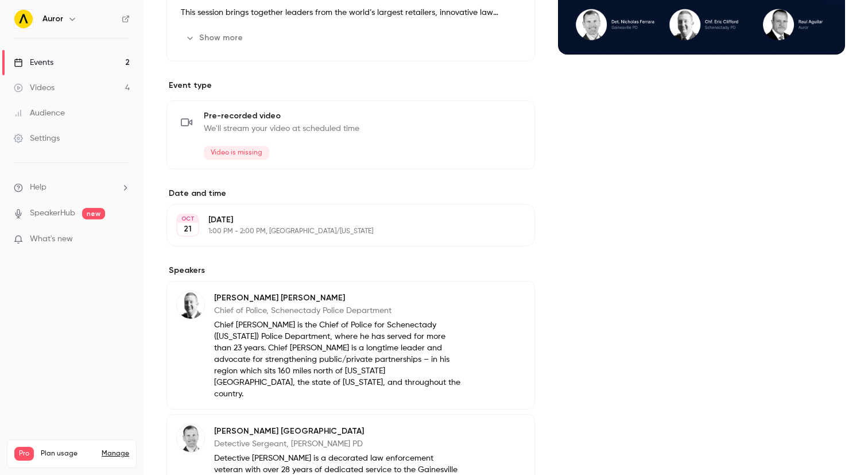 The image size is (868, 475). What do you see at coordinates (93, 214) in the screenshot?
I see `span: new` at bounding box center [93, 214].